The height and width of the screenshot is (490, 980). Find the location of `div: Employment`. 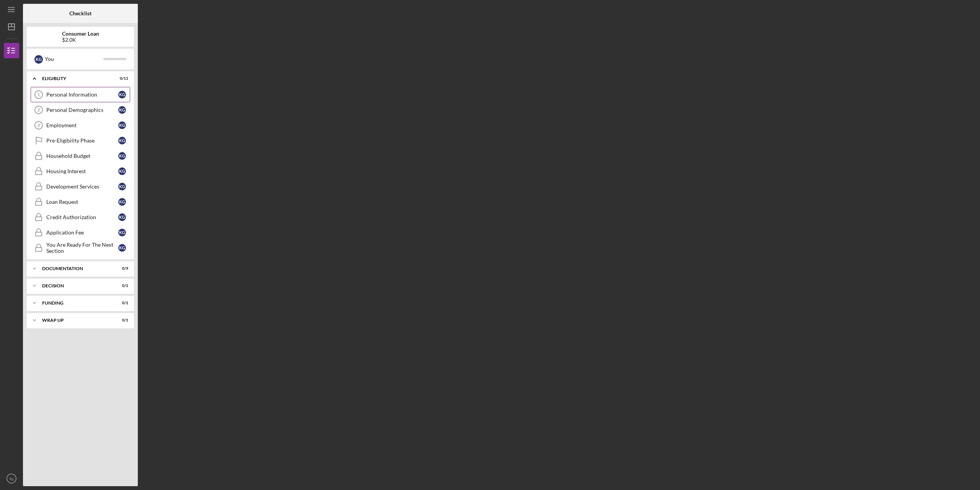

div: Employment is located at coordinates (83, 126).